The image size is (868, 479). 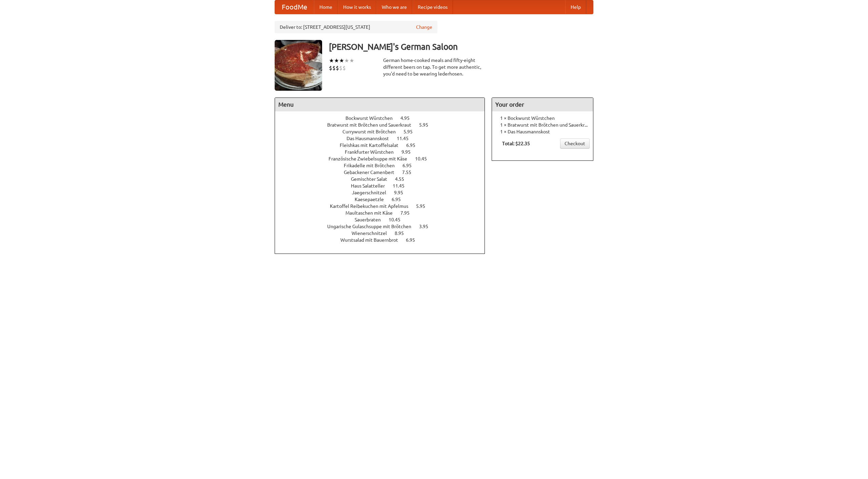 I want to click on div: German home-cooked meals and fifty-eight different beers on tap. To get more authentic, you'd nee..., so click(x=434, y=67).